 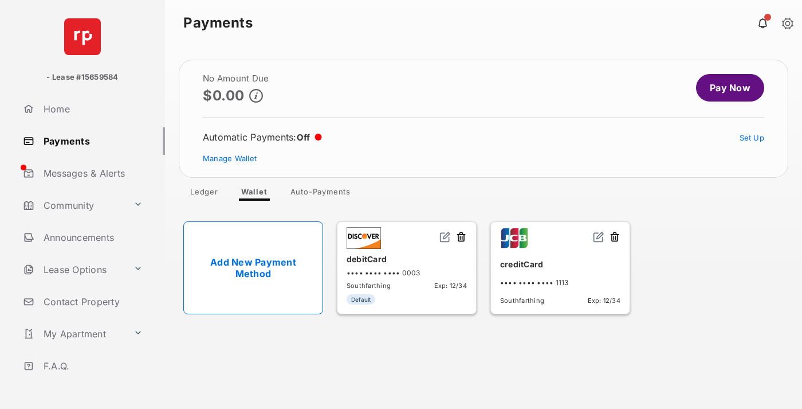 I want to click on a: Ledger, so click(x=204, y=194).